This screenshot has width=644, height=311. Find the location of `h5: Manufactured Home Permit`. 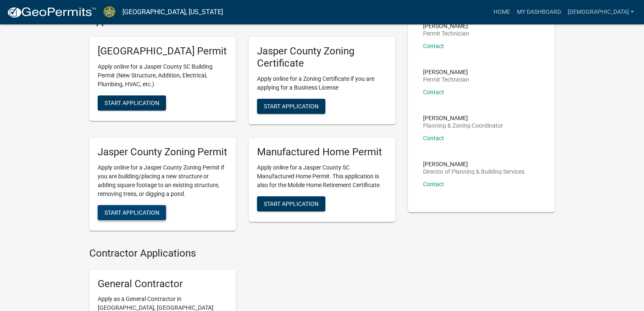

h5: Manufactured Home Permit is located at coordinates (322, 152).